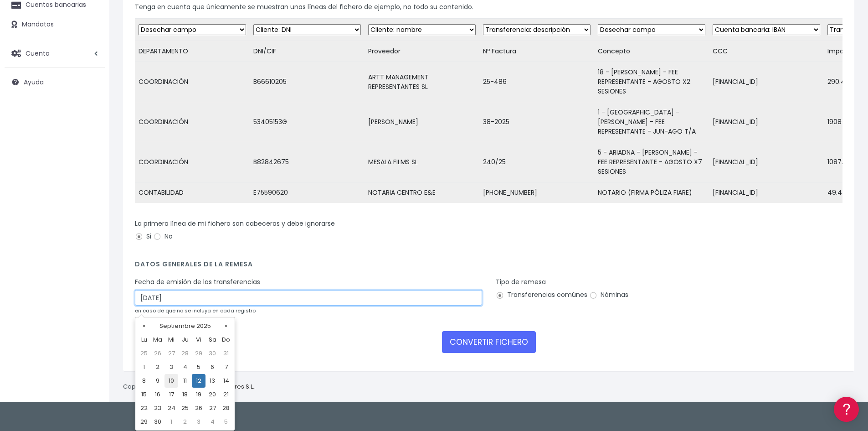  What do you see at coordinates (163, 236) in the screenshot?
I see `label: No` at bounding box center [163, 236].